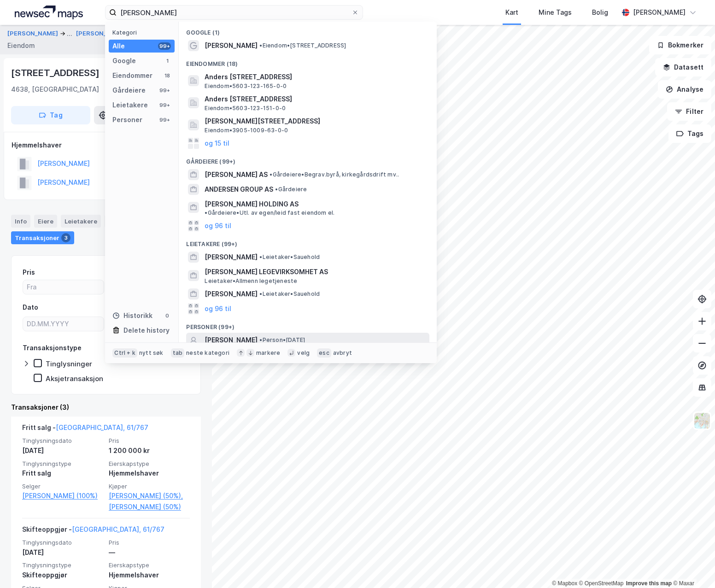  I want to click on a: Mapbox, so click(565, 583).